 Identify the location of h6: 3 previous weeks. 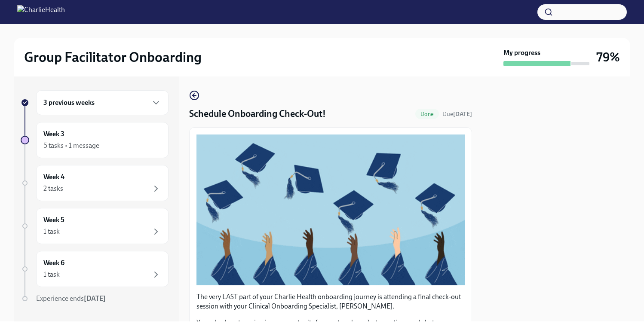
(69, 103).